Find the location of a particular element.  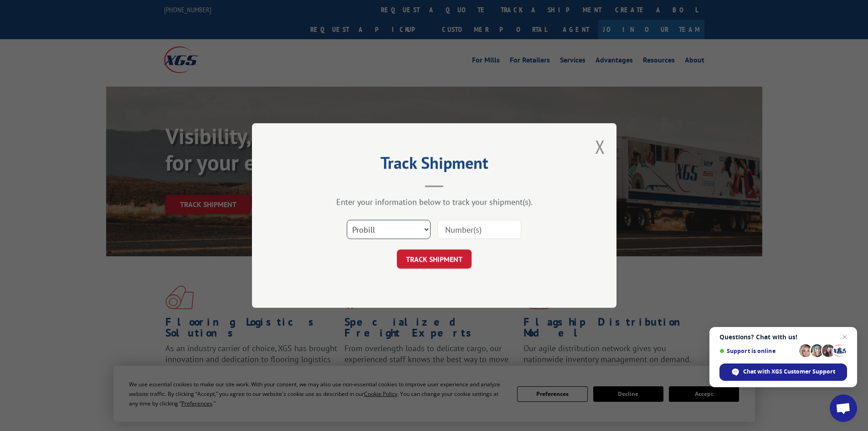

span: Chat with XGS Customer Support is located at coordinates (789, 371).